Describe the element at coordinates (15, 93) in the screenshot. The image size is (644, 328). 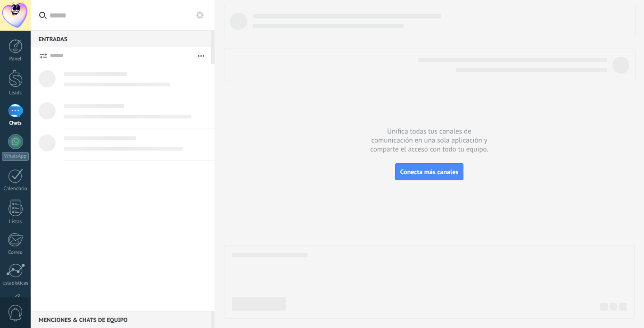
I see `div: Leads` at that location.